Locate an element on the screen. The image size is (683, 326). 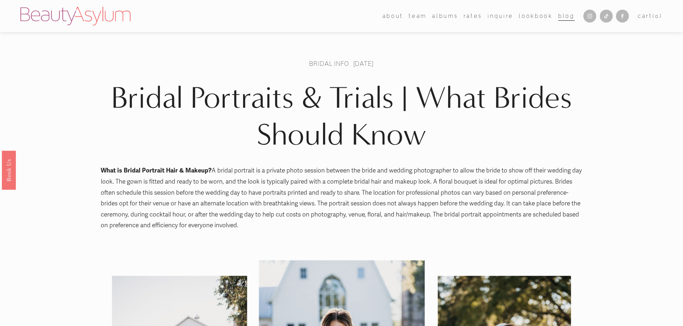
p: A bridal portrait is a private photo session between the bride and wedding photographer to allow ... is located at coordinates (341, 199).